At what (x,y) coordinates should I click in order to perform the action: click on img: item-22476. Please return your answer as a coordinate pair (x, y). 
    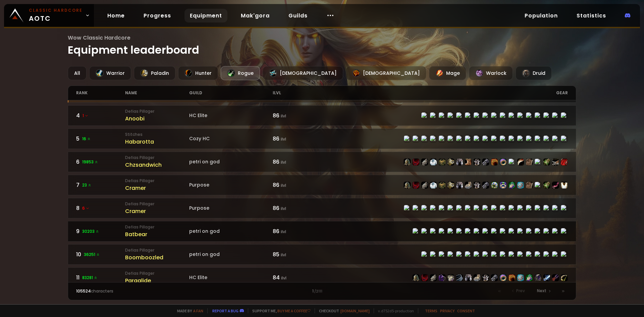
    Looking at the image, I should click on (451, 278).